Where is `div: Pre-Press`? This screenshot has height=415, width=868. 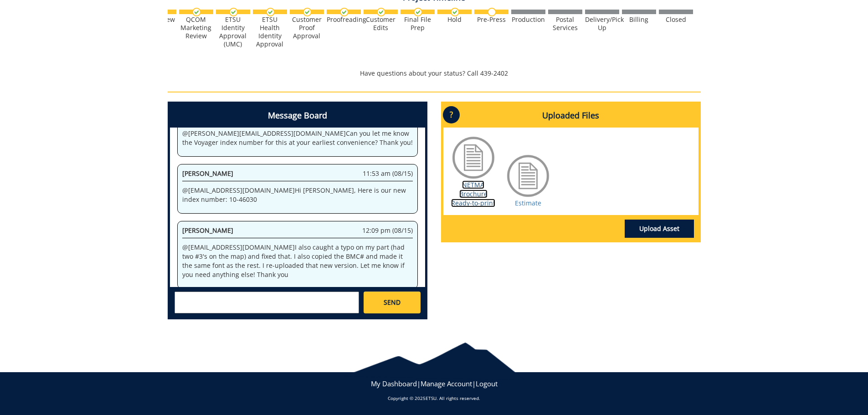
div: Pre-Press is located at coordinates (491, 19).